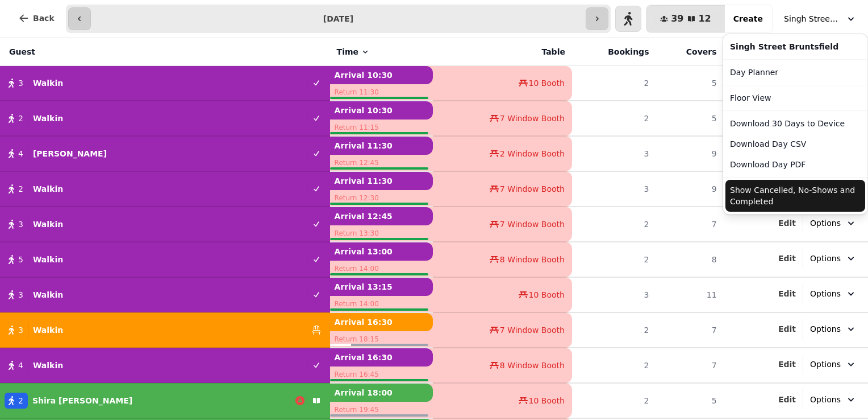 This screenshot has width=868, height=420. What do you see at coordinates (813, 19) in the screenshot?
I see `span: Singh Street Bruntsfield` at bounding box center [813, 19].